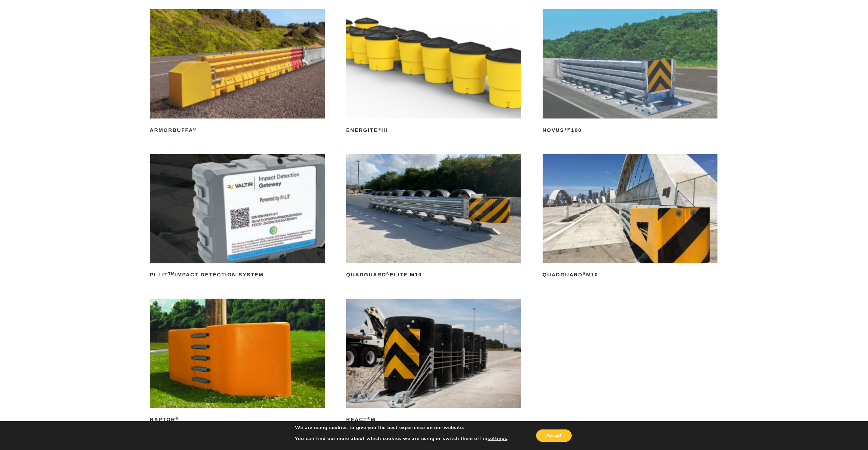 This screenshot has height=450, width=868. Describe the element at coordinates (237, 419) in the screenshot. I see `h2: RAPTOR` at that location.